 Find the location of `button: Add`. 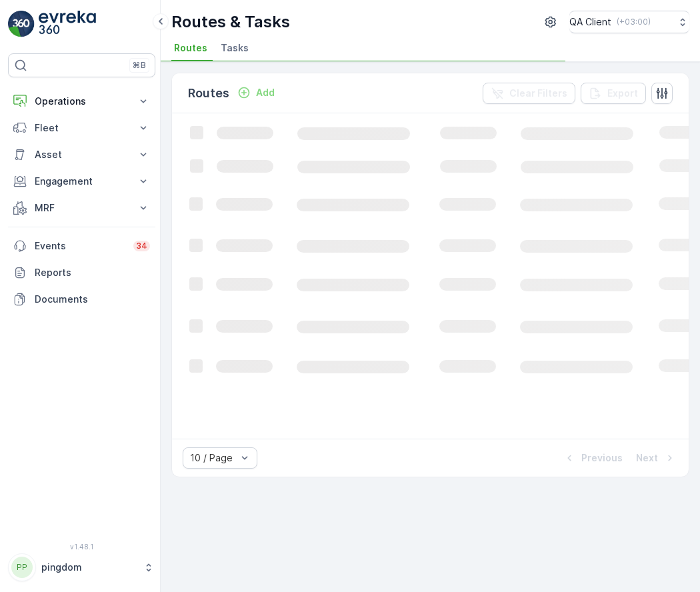

button: Add is located at coordinates (256, 93).